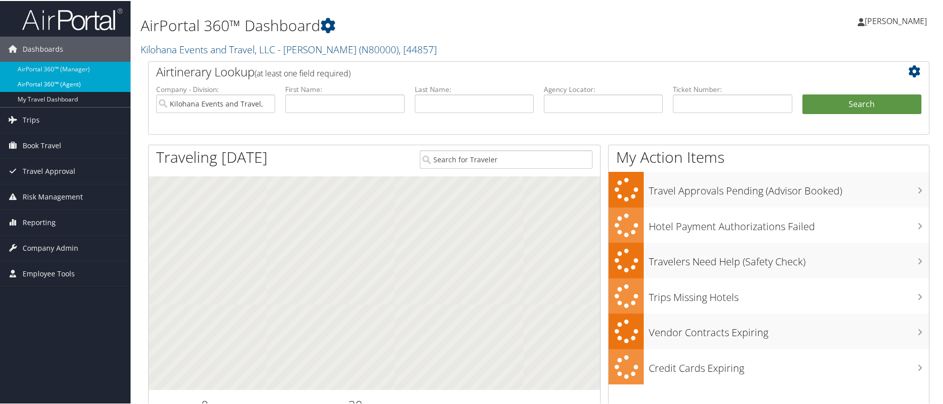 Image resolution: width=943 pixels, height=404 pixels. I want to click on a: Travel Approvals Pending (Advisor Booked), so click(769, 188).